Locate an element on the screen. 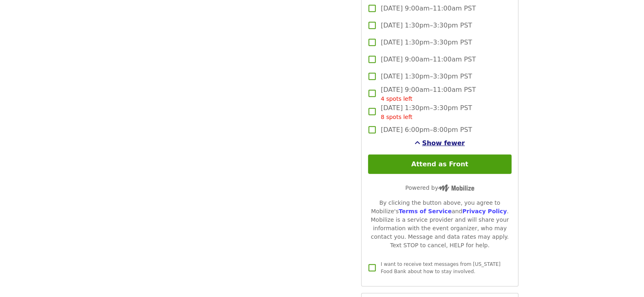 The image size is (644, 297). a: Privacy Policy is located at coordinates (484, 211).